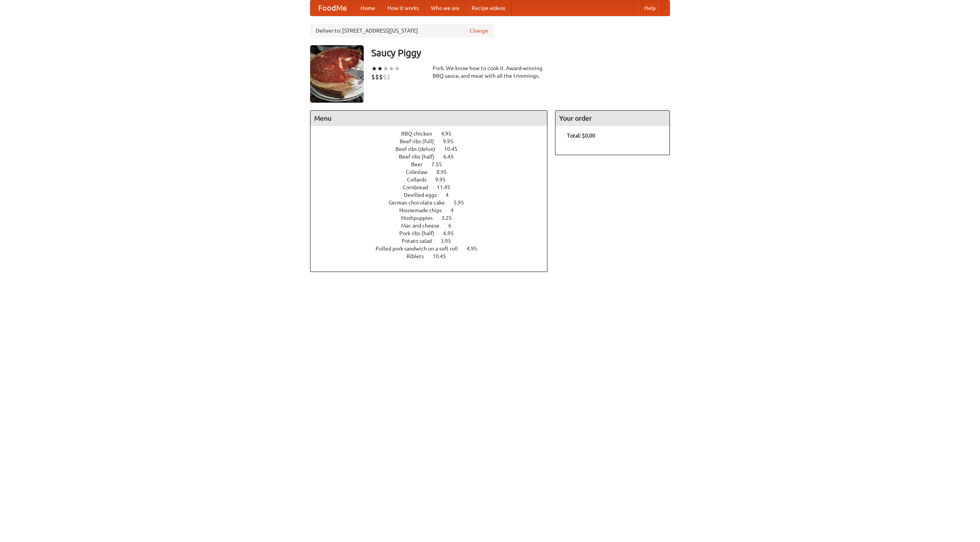 Image resolution: width=980 pixels, height=542 pixels. I want to click on span: Mac and cheese, so click(424, 226).